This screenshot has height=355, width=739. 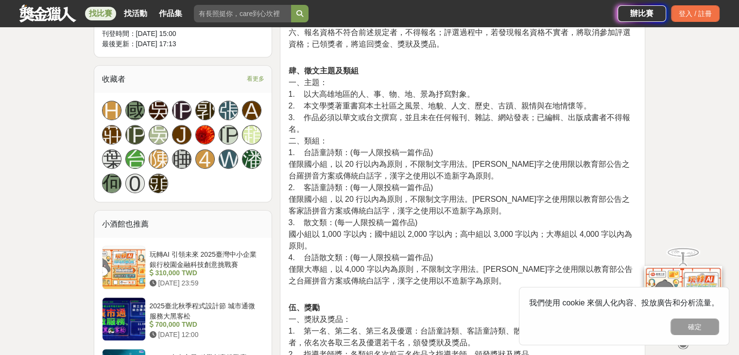 I want to click on span: 1. 以大高雄地區的人、事、物、地、景為抒寫對象。, so click(x=381, y=94).